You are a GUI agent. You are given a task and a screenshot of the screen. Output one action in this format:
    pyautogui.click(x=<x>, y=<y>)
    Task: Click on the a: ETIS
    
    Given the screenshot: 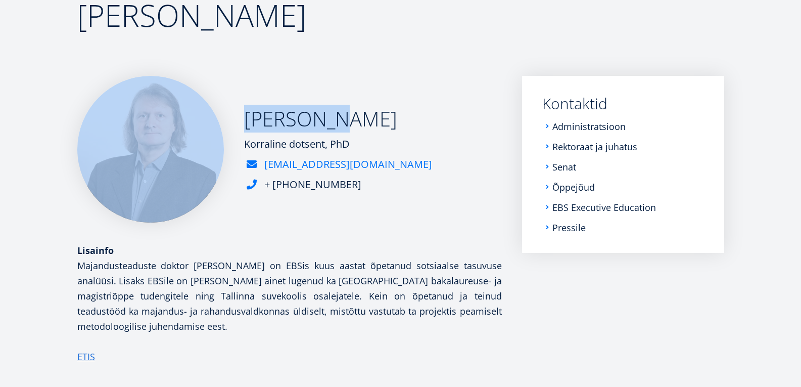 What is the action you would take?
    pyautogui.click(x=86, y=356)
    